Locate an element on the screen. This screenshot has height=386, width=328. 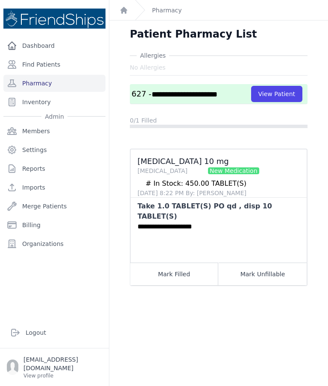
img: Medical Missions EMR is located at coordinates (54, 18).